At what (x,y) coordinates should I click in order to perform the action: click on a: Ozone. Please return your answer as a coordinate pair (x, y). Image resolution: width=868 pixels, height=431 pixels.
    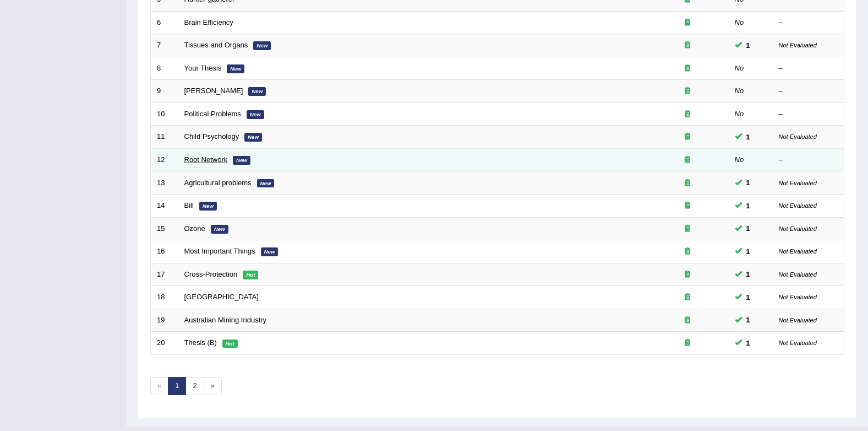
    Looking at the image, I should click on (195, 228).